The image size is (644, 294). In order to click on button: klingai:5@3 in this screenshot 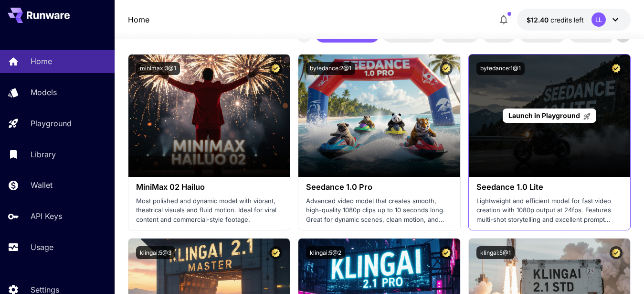, I will do `click(156, 252)`.